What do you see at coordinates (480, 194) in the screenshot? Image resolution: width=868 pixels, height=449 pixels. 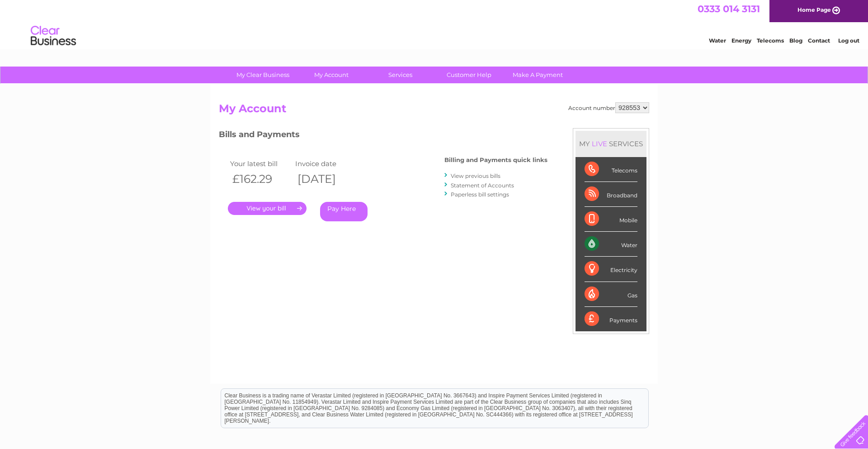 I see `a: Paperless bill settings` at bounding box center [480, 194].